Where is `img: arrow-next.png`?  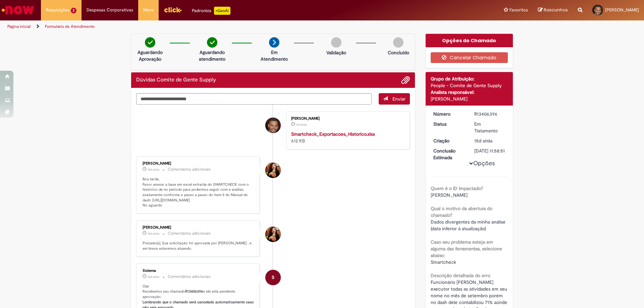
img: arrow-next.png is located at coordinates (274, 42).